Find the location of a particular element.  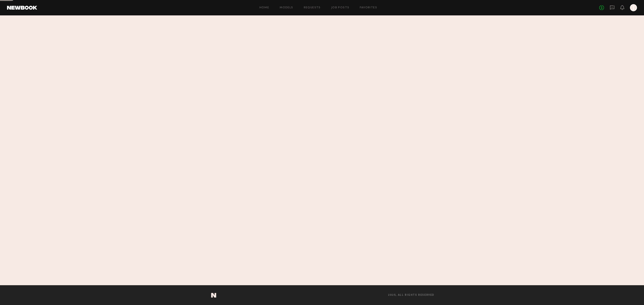

a: Models is located at coordinates (286, 7).